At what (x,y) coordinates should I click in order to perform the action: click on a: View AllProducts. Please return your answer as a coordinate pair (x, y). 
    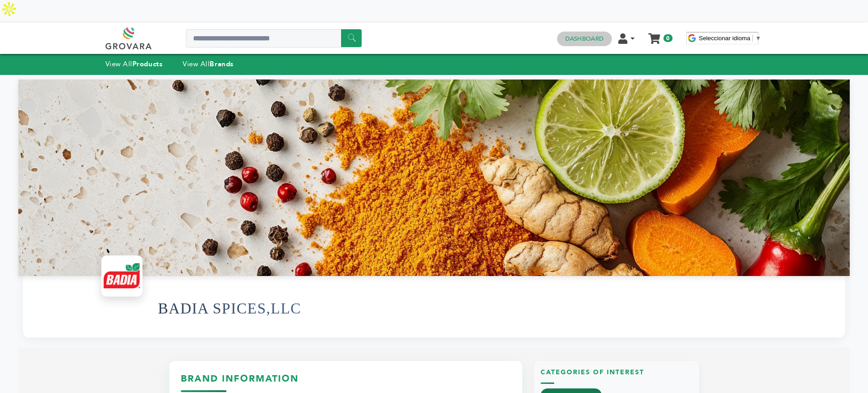
    Looking at the image, I should click on (134, 64).